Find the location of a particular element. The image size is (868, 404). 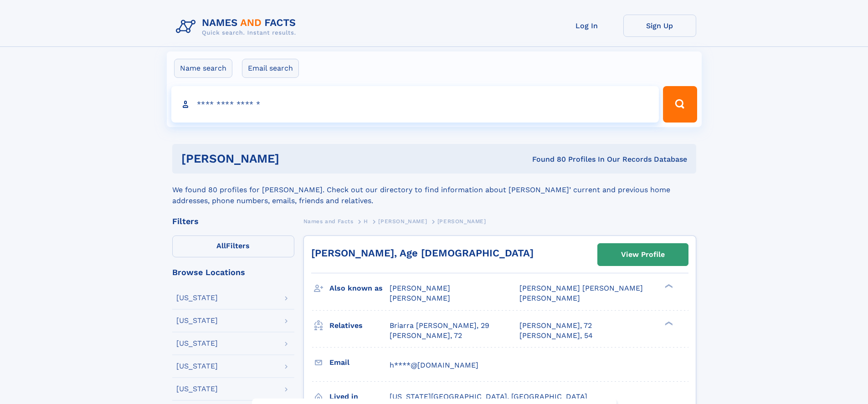

span: All is located at coordinates (221, 246).